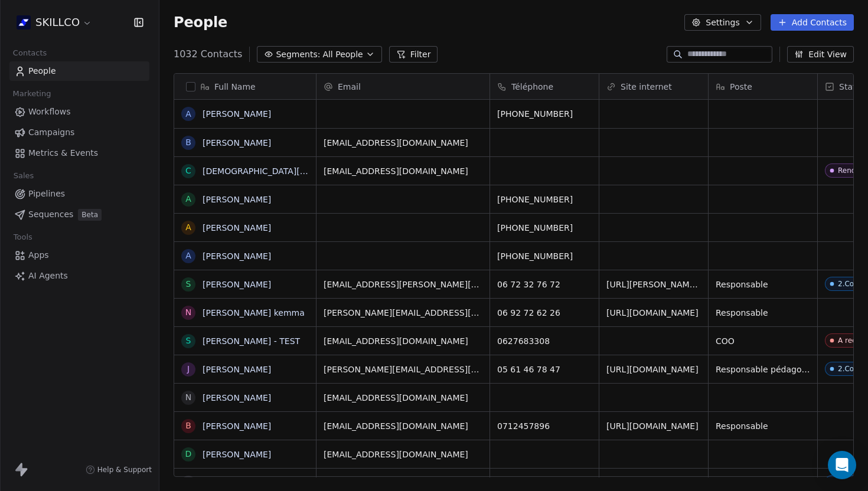 The width and height of the screenshot is (868, 491). What do you see at coordinates (235, 87) in the screenshot?
I see `span: Full Name` at bounding box center [235, 87].